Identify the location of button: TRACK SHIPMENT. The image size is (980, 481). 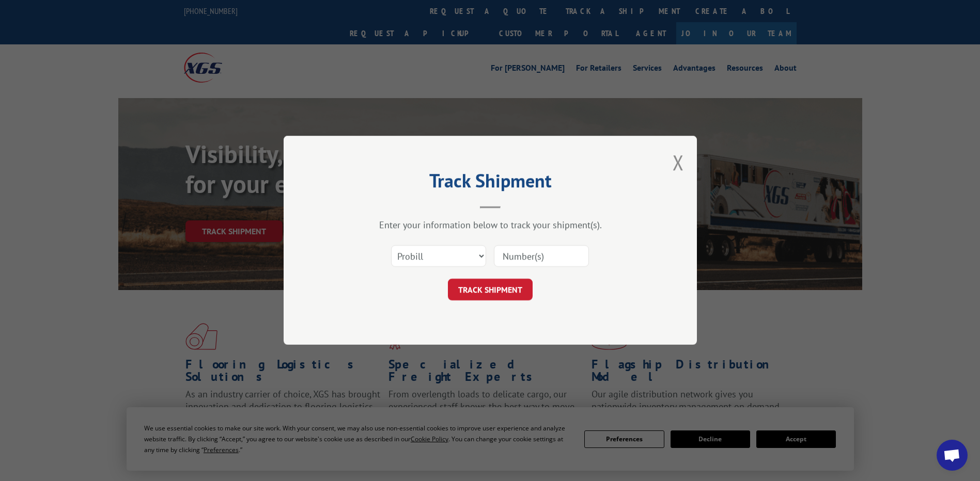
(490, 290).